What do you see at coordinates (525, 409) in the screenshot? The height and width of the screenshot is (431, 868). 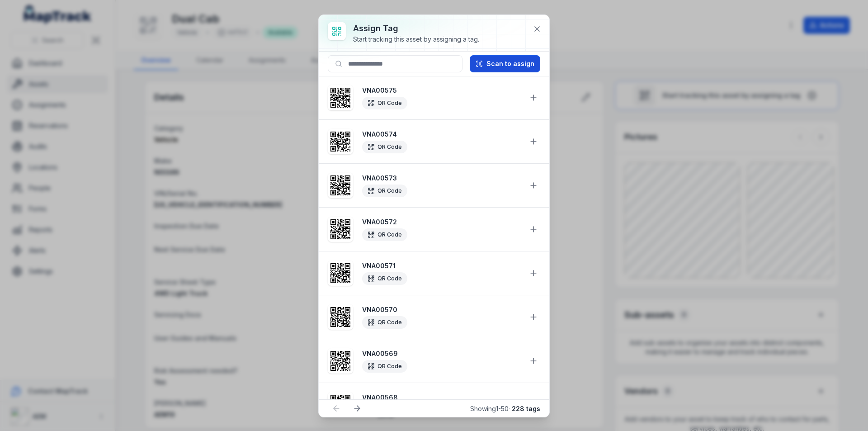 I see `strong: 228 tags` at bounding box center [525, 409].